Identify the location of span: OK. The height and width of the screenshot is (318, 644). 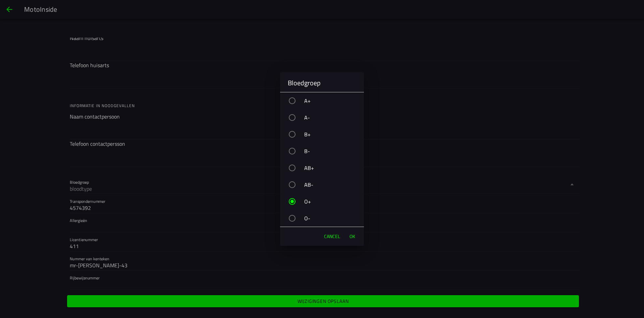
(352, 237).